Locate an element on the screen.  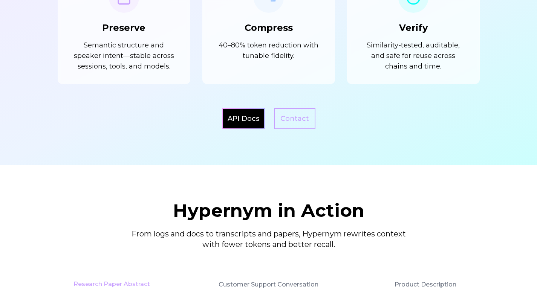
p: 40–80% token reduction with tunable fidelity. is located at coordinates (268, 50).